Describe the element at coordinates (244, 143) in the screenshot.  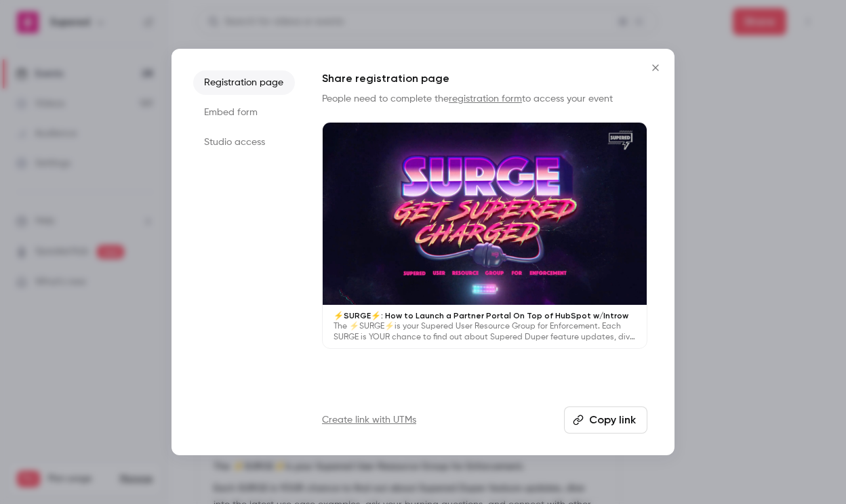
I see `li: Studio access` at that location.